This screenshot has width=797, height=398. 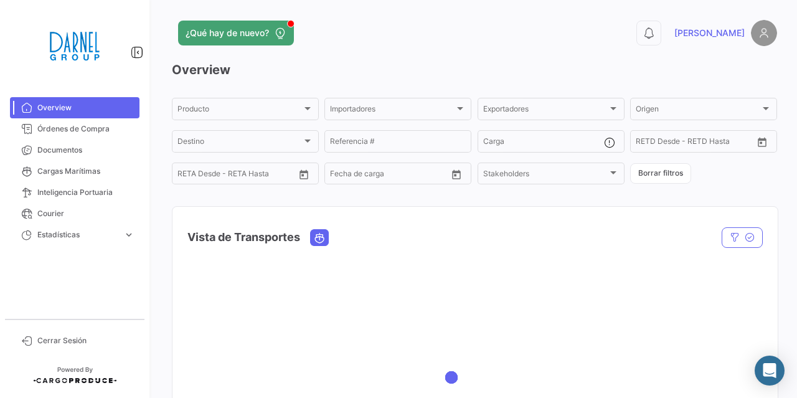 What do you see at coordinates (764, 33) in the screenshot?
I see `img: placeholder-user.png` at bounding box center [764, 33].